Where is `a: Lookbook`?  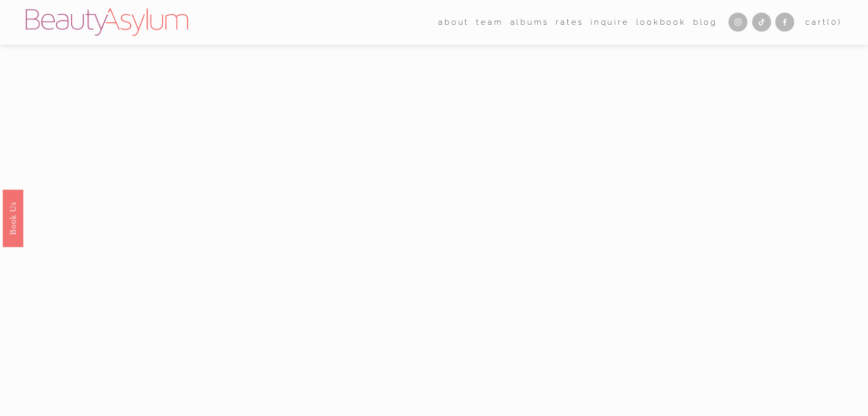 a: Lookbook is located at coordinates (661, 22).